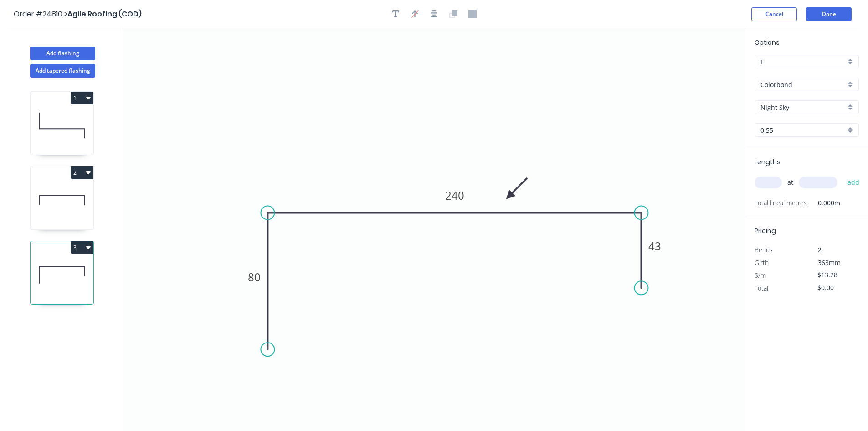 The height and width of the screenshot is (431, 868). I want to click on span: Girth, so click(762, 262).